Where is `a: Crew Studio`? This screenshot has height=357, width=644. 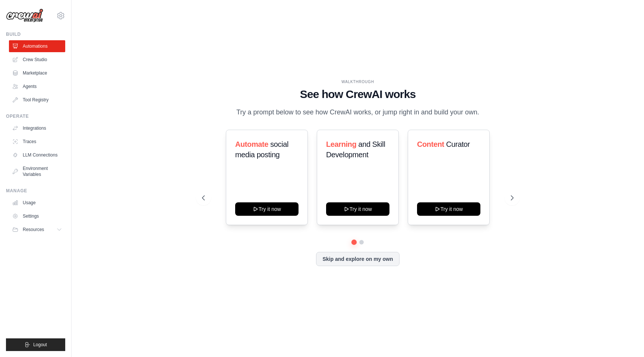 a: Crew Studio is located at coordinates (37, 59).